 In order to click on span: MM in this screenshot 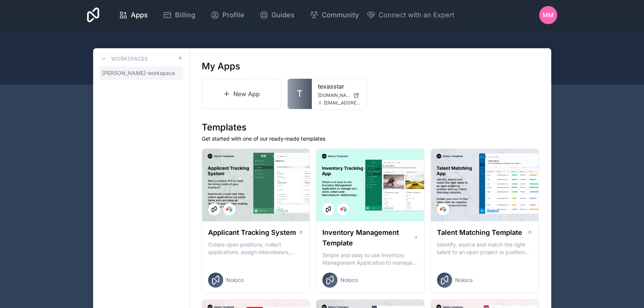, I will do `click(548, 15)`.